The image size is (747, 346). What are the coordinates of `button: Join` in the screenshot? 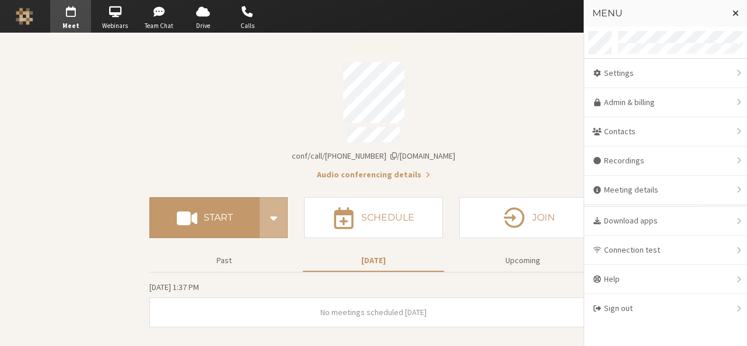 It's located at (528, 218).